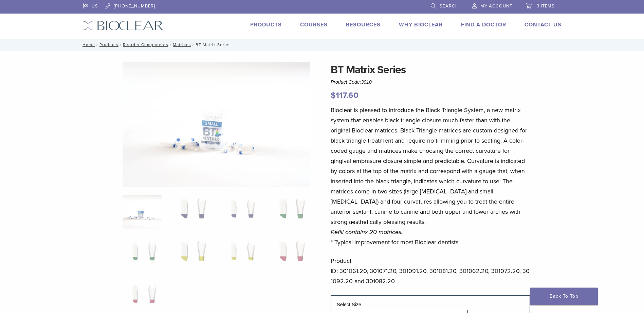 The height and width of the screenshot is (313, 644). Describe the element at coordinates (366, 82) in the screenshot. I see `span: 3010` at that location.